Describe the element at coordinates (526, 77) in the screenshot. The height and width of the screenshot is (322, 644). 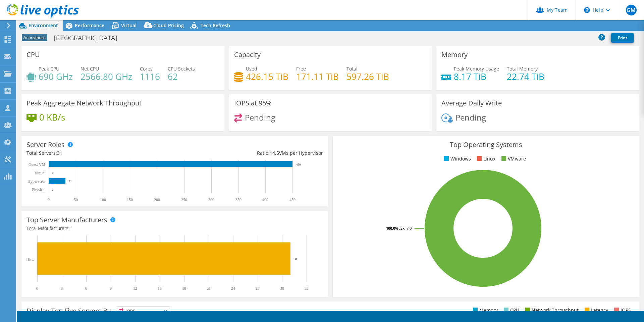
I see `h4: 22.74 TiB` at that location.